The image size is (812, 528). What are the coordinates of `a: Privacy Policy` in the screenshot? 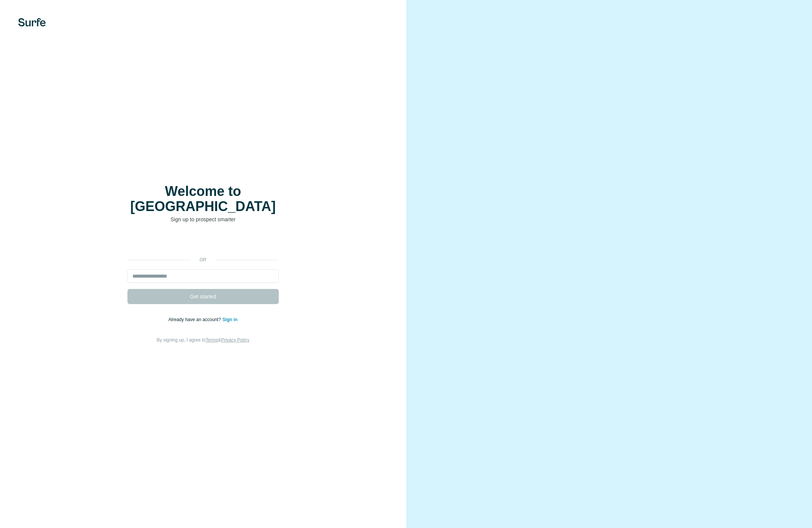 It's located at (235, 340).